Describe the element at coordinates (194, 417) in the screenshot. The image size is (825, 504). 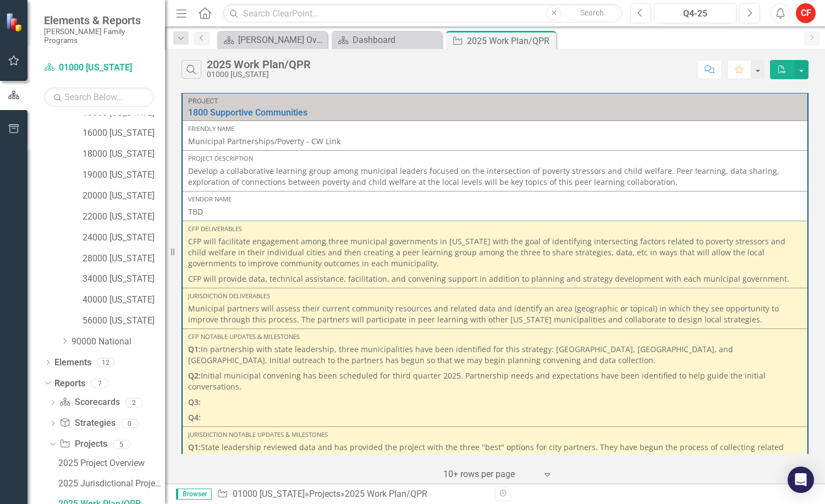
I see `strong: Q4:` at that location.